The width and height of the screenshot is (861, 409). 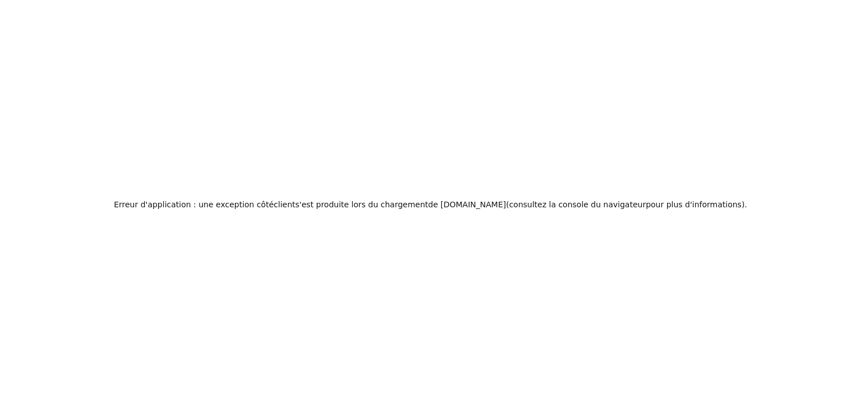 What do you see at coordinates (696, 205) in the screenshot?
I see `font: pour plus d'informations).` at bounding box center [696, 205].